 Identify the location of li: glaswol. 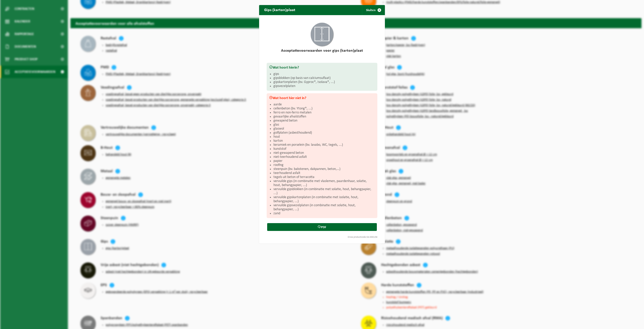
(325, 128).